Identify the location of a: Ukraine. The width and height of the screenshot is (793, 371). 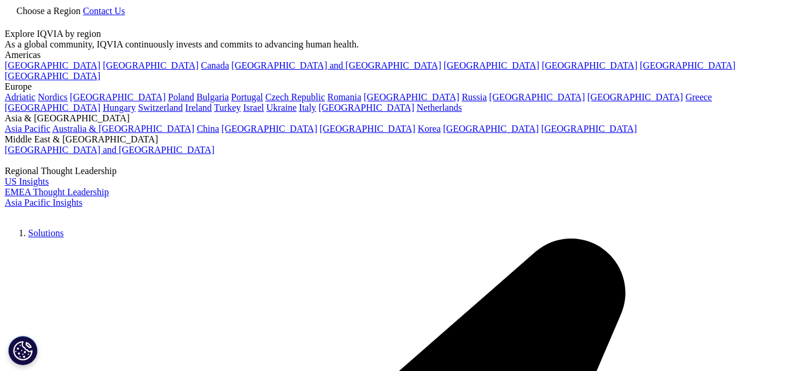
(282, 107).